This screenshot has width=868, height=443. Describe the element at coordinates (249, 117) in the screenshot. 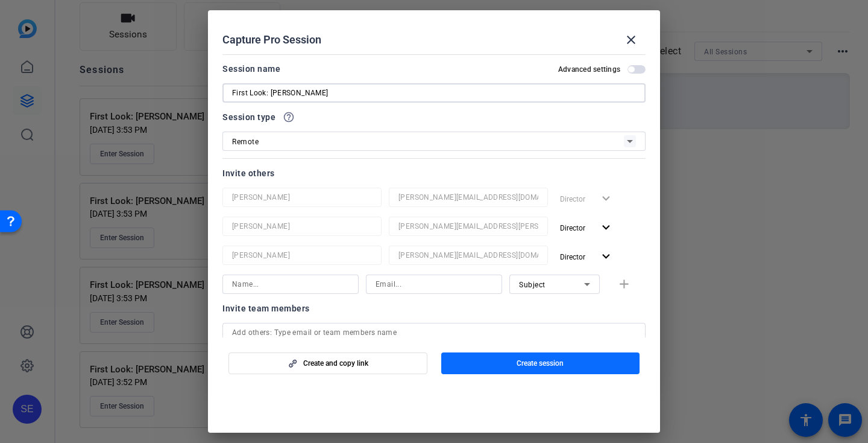

I see `span: Session type` at that location.